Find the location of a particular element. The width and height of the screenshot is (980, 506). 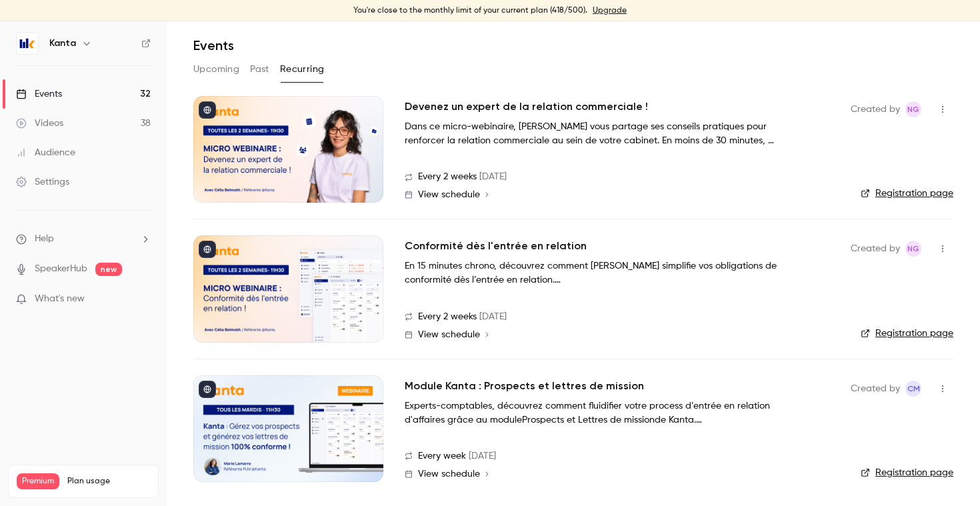

a: Module Kanta : Prospects et lettres de mission is located at coordinates (524, 386).